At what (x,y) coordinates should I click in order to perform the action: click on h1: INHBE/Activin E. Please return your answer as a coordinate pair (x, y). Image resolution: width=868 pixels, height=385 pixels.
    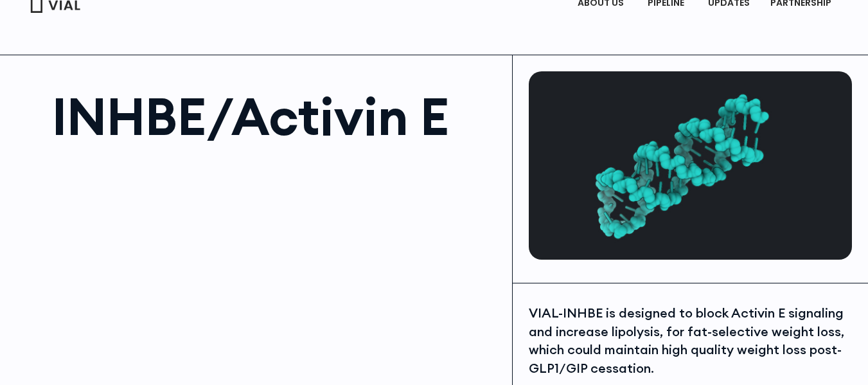
    Looking at the image, I should click on (275, 116).